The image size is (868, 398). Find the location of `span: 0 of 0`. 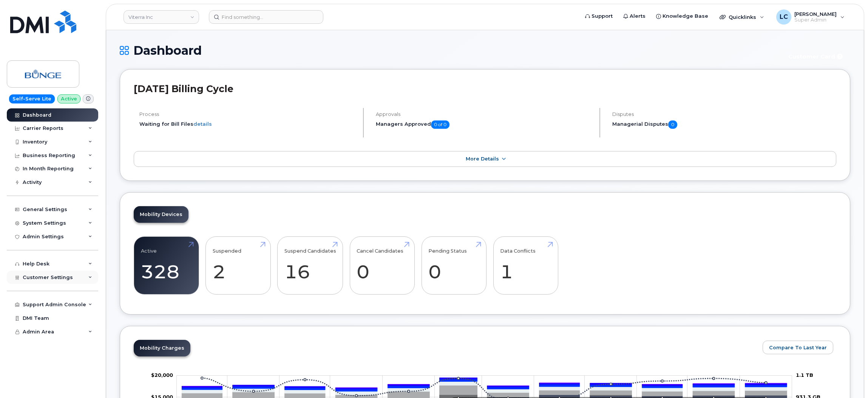

span: 0 of 0 is located at coordinates (440, 124).